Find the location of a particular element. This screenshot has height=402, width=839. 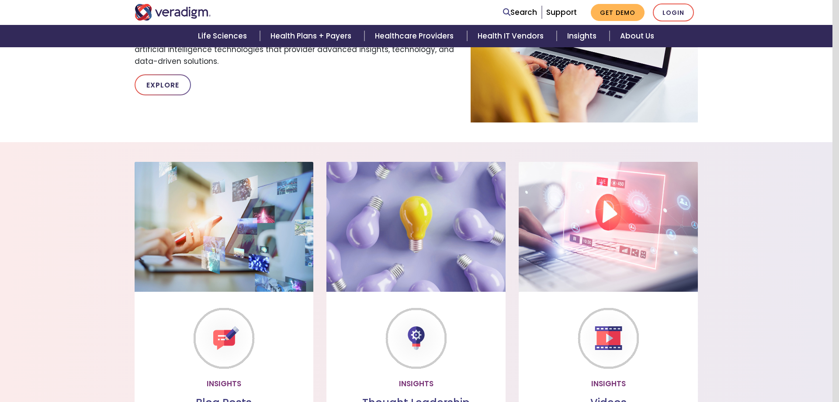

img: Veradigm logo is located at coordinates (173, 12).